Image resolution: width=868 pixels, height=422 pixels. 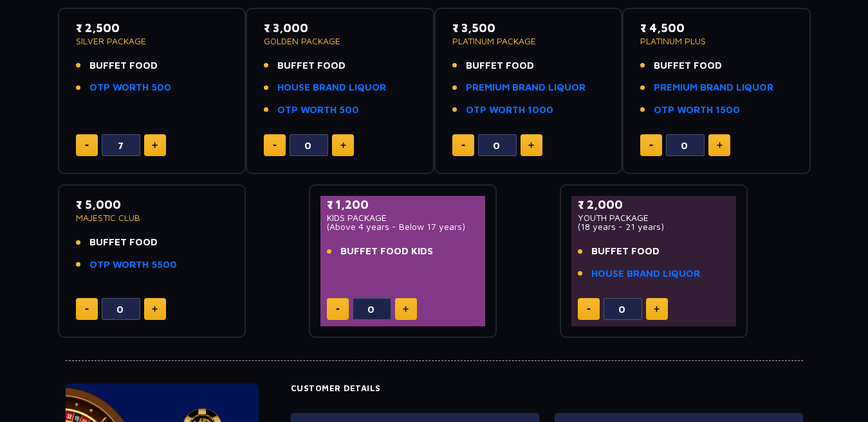 What do you see at coordinates (152, 218) in the screenshot?
I see `p: MAJESTIC CLUB` at bounding box center [152, 218].